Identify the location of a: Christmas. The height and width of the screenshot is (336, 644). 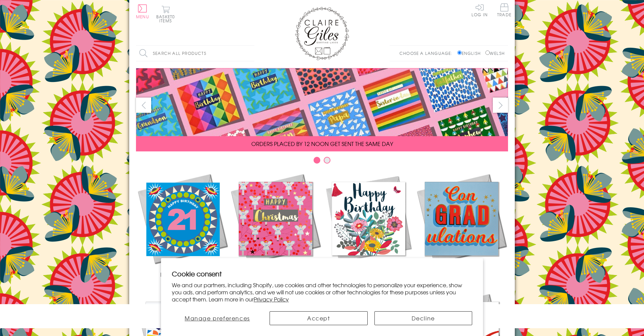
(275, 226).